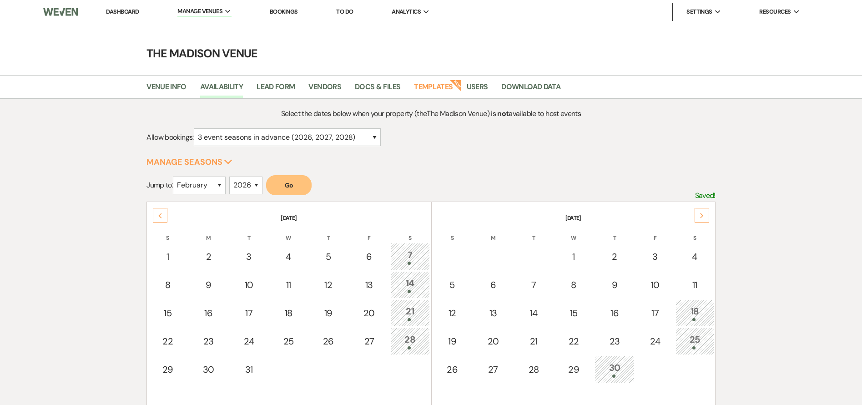  Describe the element at coordinates (200, 11) in the screenshot. I see `span: Manage Venues` at that location.